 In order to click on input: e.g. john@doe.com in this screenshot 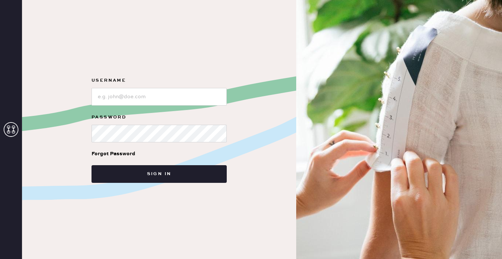, I will do `click(159, 97)`.